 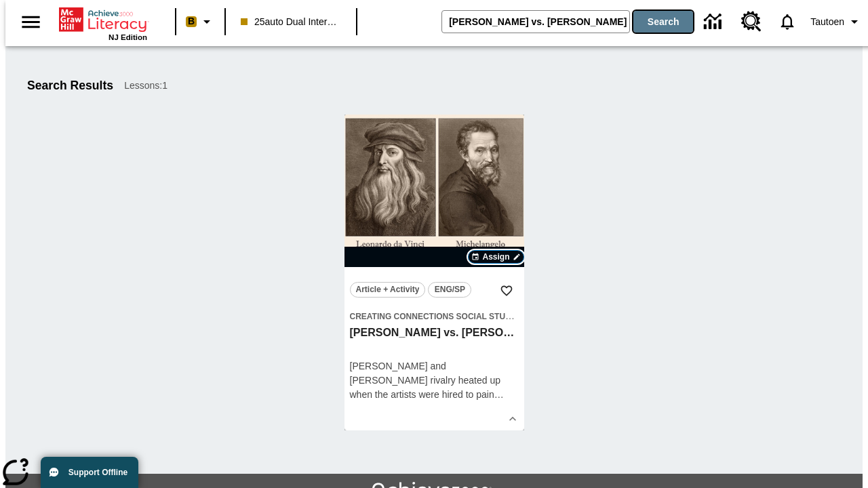 What do you see at coordinates (449, 289) in the screenshot?
I see `span: ENG/SP` at bounding box center [449, 289].